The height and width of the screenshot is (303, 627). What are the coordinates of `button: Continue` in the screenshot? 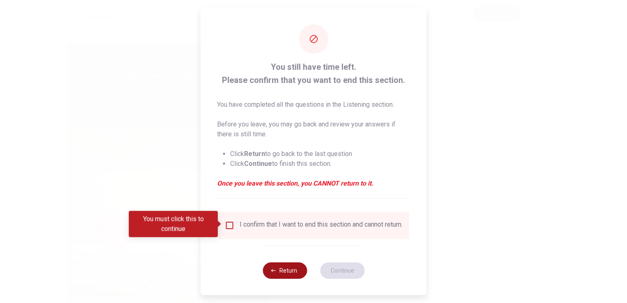 It's located at (342, 271).